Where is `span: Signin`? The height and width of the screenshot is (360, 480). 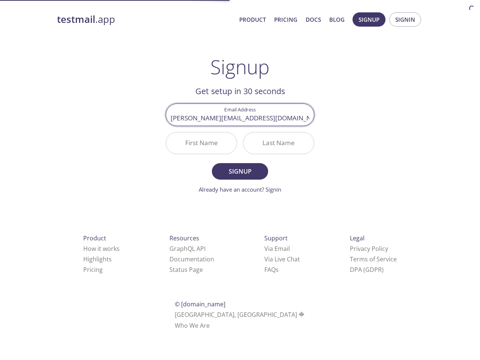
span: Signin is located at coordinates (405, 20).